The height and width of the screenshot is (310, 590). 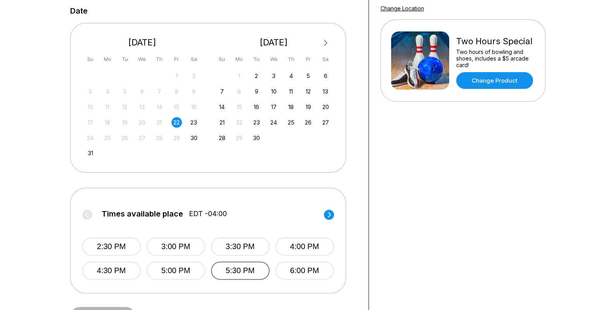 What do you see at coordinates (239, 91) in the screenshot?
I see `div: Not available Monday, September 8th, 2025` at bounding box center [239, 91].